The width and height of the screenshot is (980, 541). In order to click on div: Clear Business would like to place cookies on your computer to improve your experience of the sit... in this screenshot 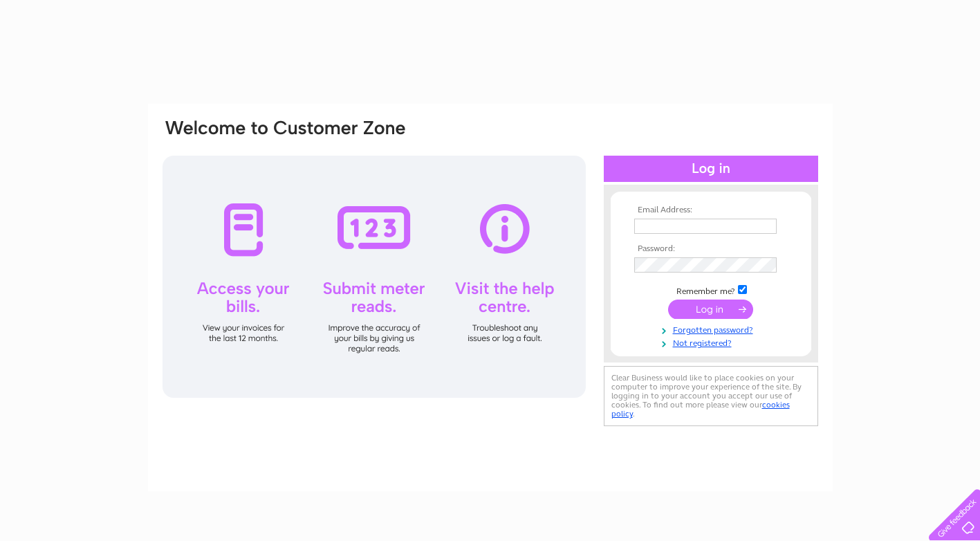, I will do `click(712, 396)`.